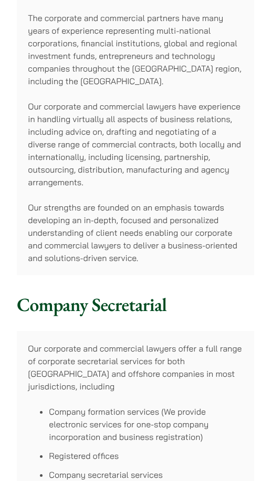 The height and width of the screenshot is (481, 271). I want to click on li: Company secretarial services, so click(146, 474).